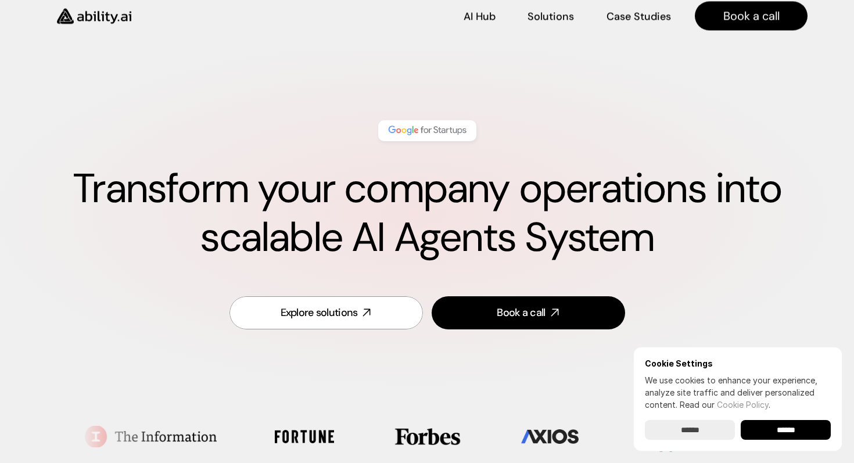 The image size is (854, 463). I want to click on span: Read our ., so click(725, 404).